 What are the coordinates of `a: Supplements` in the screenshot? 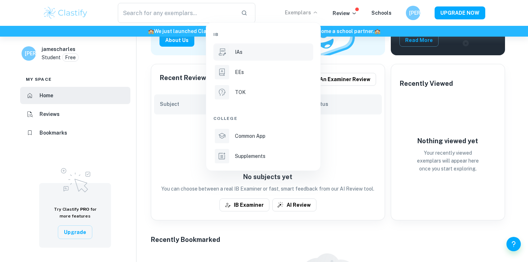 It's located at (263, 156).